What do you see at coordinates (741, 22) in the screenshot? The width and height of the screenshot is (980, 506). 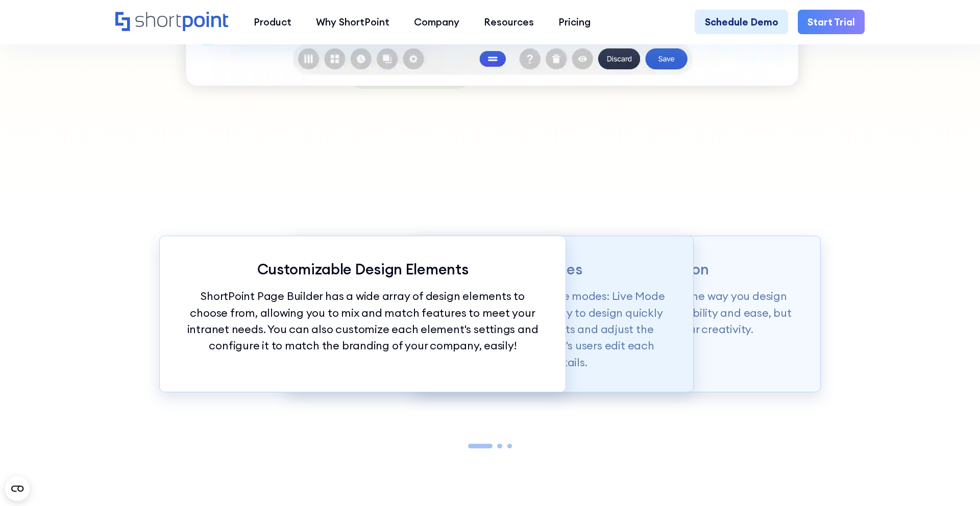 I see `a: Schedule Demo` at bounding box center [741, 22].